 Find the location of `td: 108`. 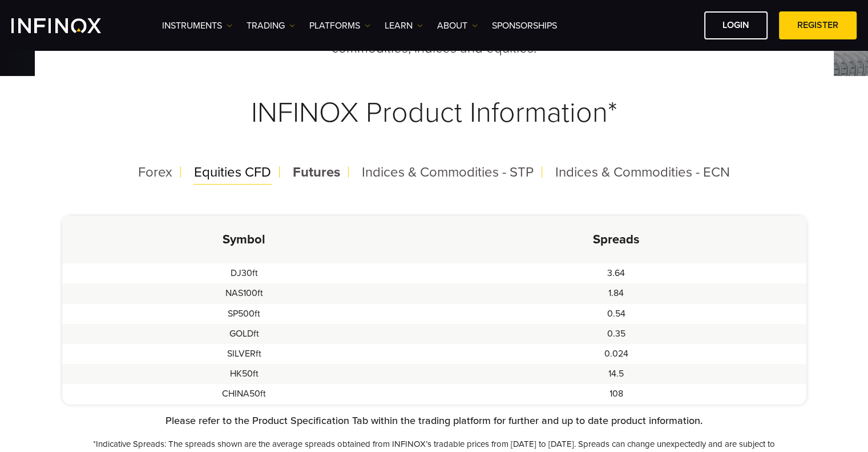

td: 108 is located at coordinates (616, 394).